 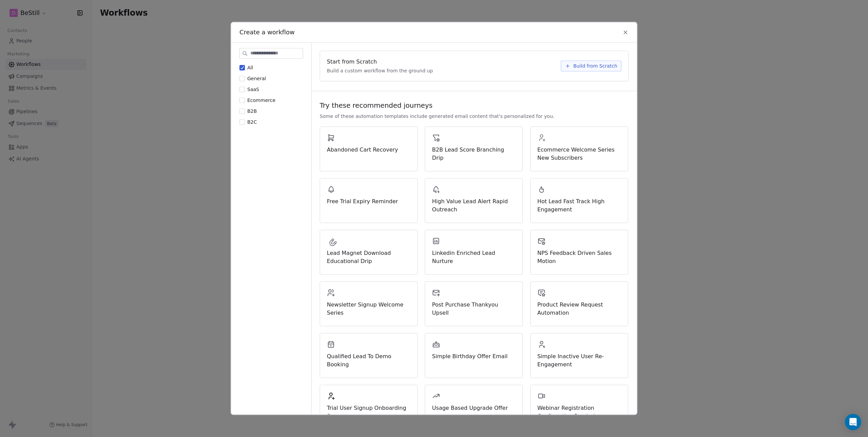 What do you see at coordinates (242, 68) in the screenshot?
I see `button: All` at bounding box center [242, 68].